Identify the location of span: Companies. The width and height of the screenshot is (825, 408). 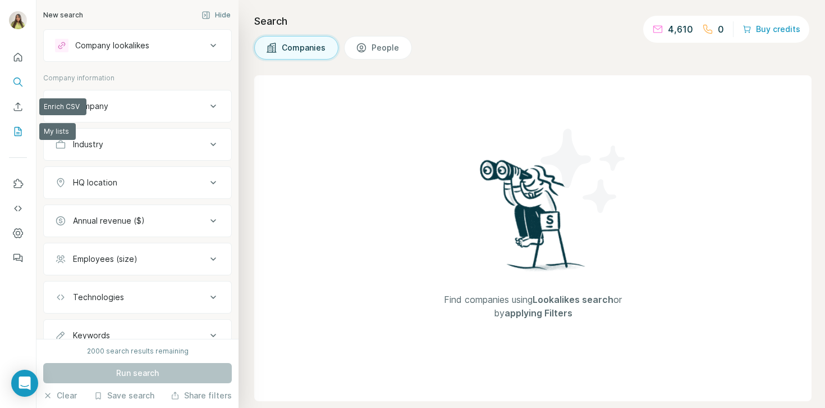
(304, 48).